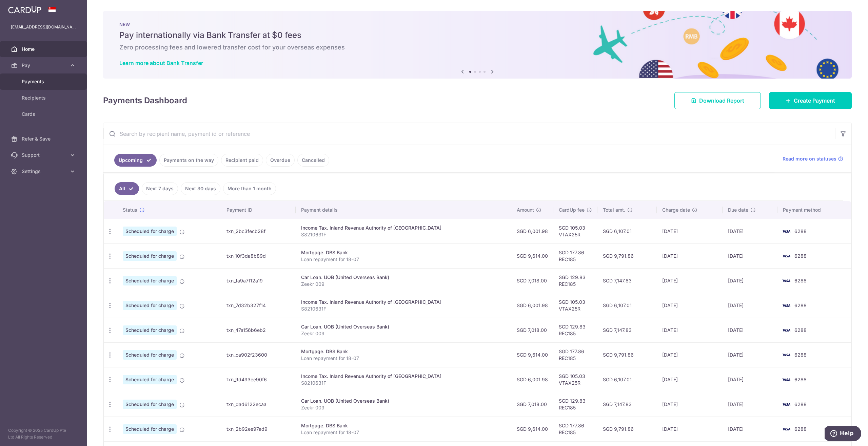 The width and height of the screenshot is (868, 446). What do you see at coordinates (44, 66) in the screenshot?
I see `span: Pay` at bounding box center [44, 66].